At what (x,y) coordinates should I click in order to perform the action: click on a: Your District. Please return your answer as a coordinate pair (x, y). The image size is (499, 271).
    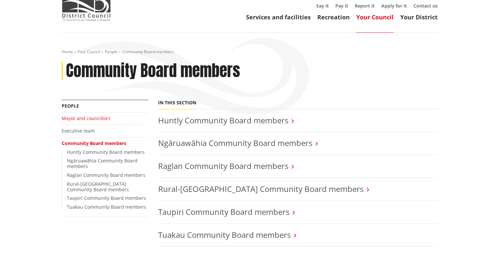
    Looking at the image, I should click on (419, 17).